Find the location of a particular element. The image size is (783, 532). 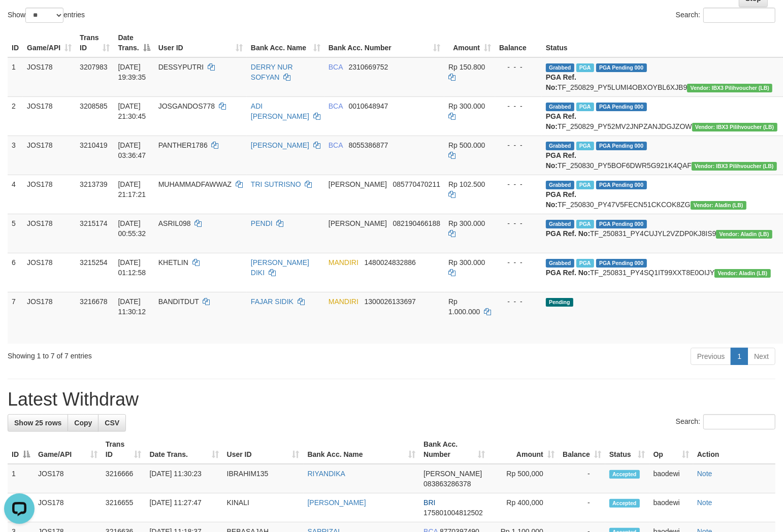

th: ID: activate to sort column descending is located at coordinates (21, 449).